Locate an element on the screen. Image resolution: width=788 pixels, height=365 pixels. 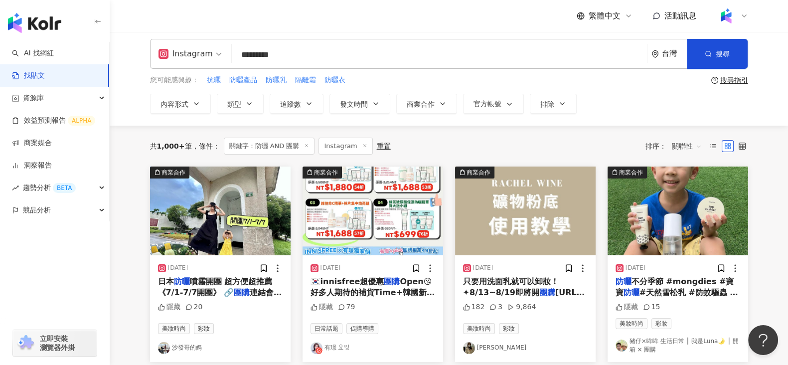
div: 182 is located at coordinates (474, 307).